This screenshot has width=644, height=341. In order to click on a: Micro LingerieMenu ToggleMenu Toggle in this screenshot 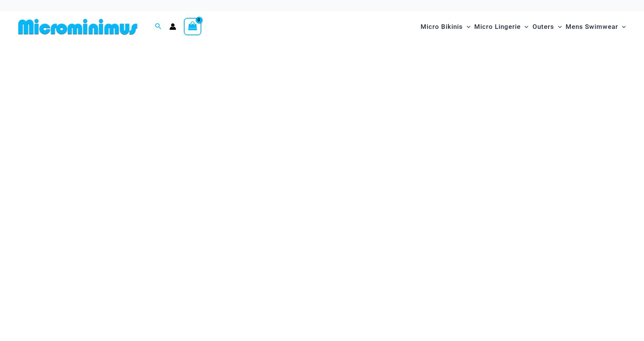, I will do `click(501, 26)`.